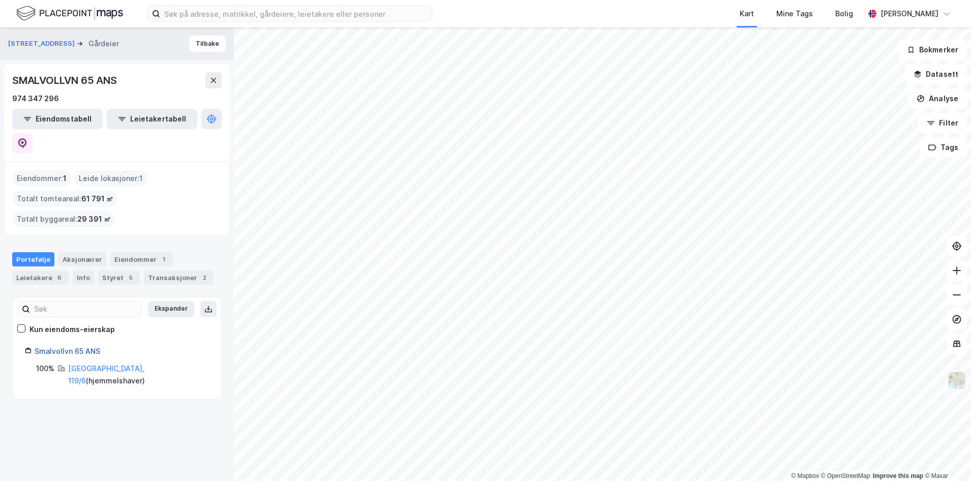  I want to click on div: Bolig, so click(844, 14).